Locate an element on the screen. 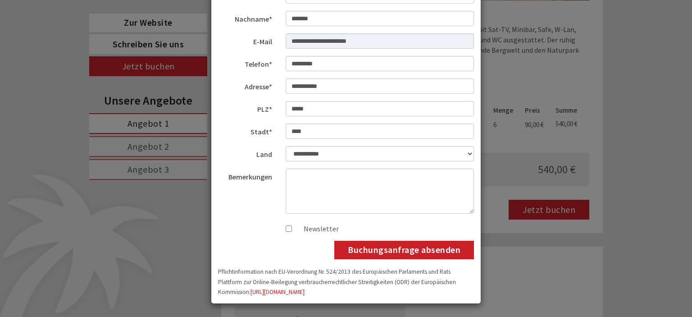  div: Dienstag is located at coordinates (178, 14).